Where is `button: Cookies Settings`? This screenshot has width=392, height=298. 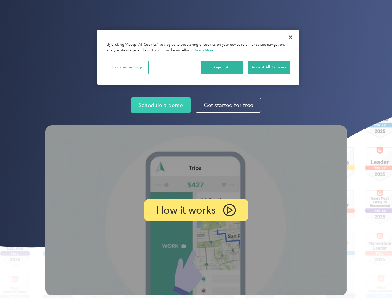 button: Cookies Settings is located at coordinates (128, 67).